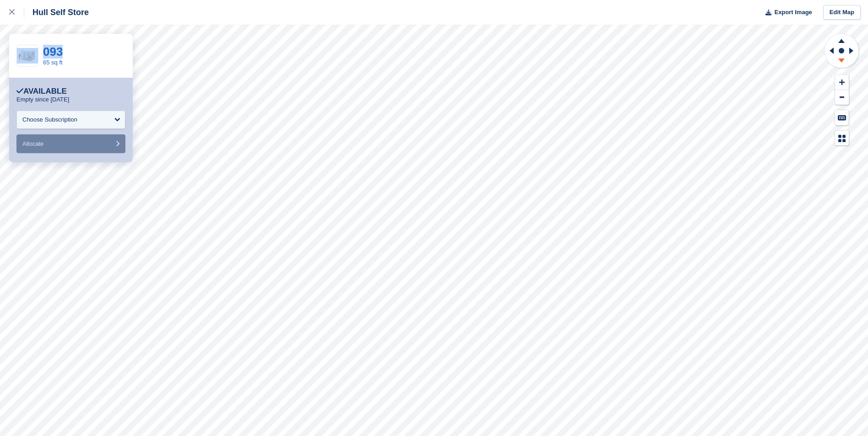 The image size is (868, 436). What do you see at coordinates (842, 97) in the screenshot?
I see `button: Zoom Out` at bounding box center [842, 97].